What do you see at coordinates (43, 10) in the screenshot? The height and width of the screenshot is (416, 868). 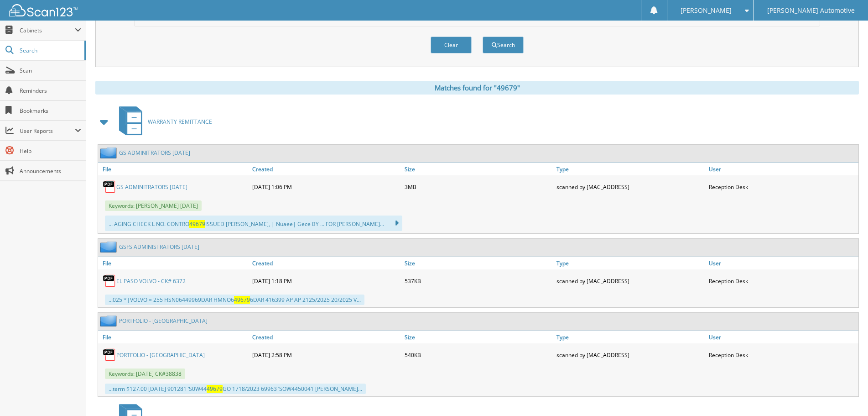 I see `img: scan123-logo-white.svg` at bounding box center [43, 10].